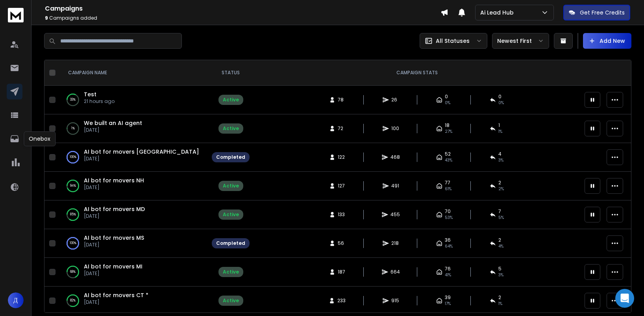 Image resolution: width=644 pixels, height=316 pixels. Describe the element at coordinates (113, 123) in the screenshot. I see `span: We built an AI agent` at that location.